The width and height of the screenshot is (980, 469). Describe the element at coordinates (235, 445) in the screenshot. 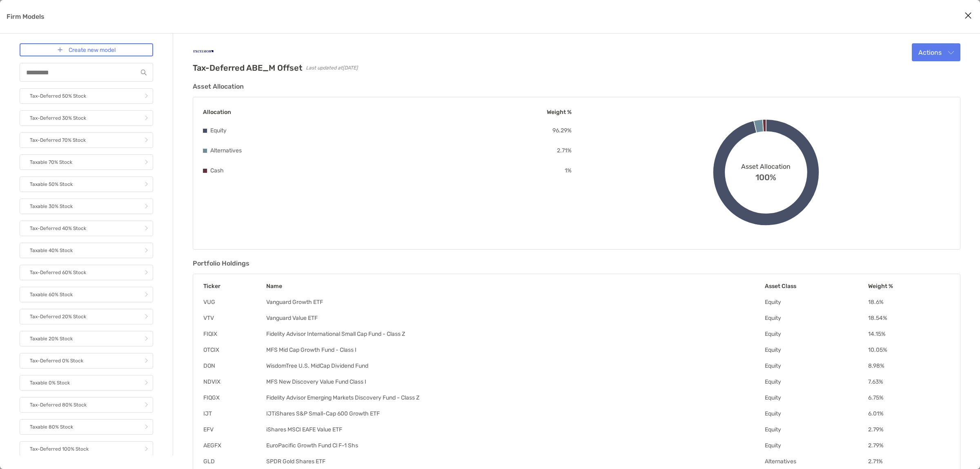

I see `td: AEGFX` at that location.